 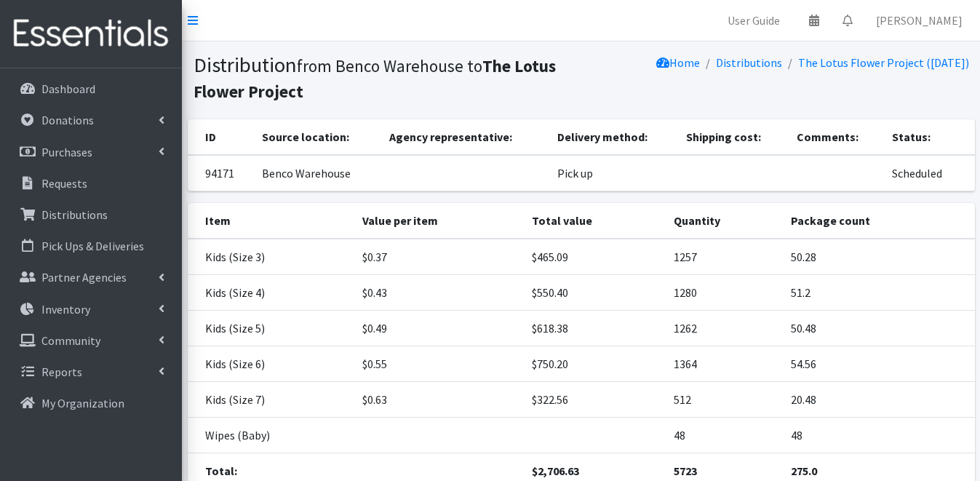 What do you see at coordinates (594, 399) in the screenshot?
I see `td: $322.56` at bounding box center [594, 399].